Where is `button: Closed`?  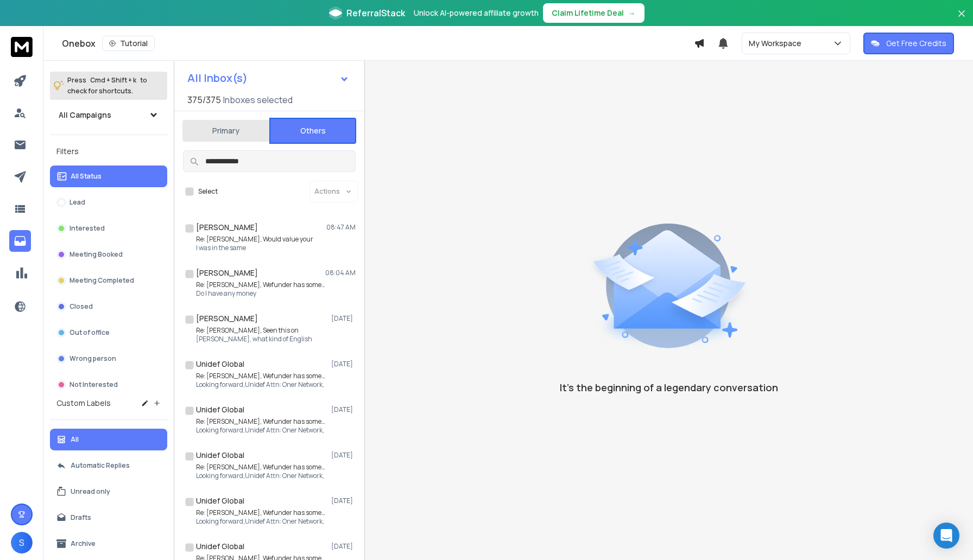 button: Closed is located at coordinates (109, 307).